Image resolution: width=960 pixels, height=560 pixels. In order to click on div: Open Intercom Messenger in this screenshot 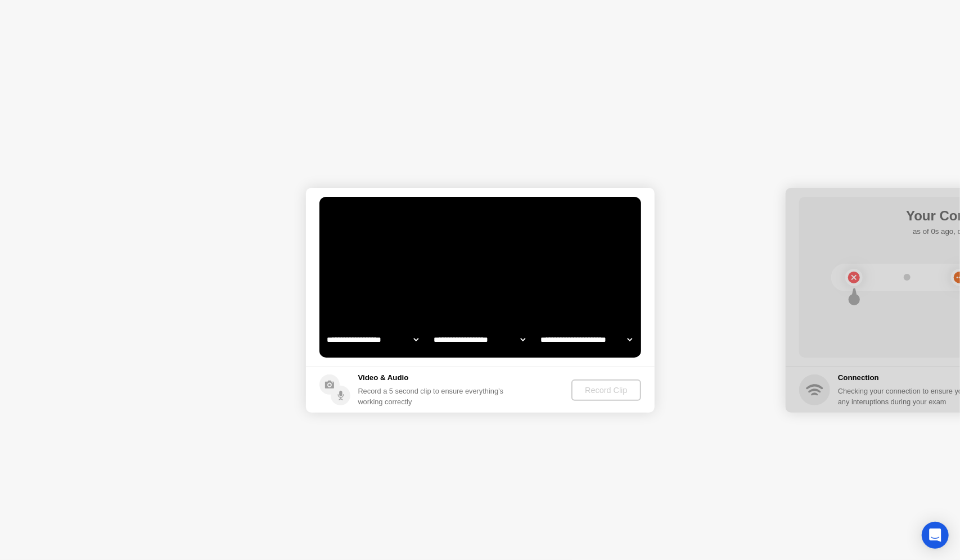, I will do `click(936, 535)`.